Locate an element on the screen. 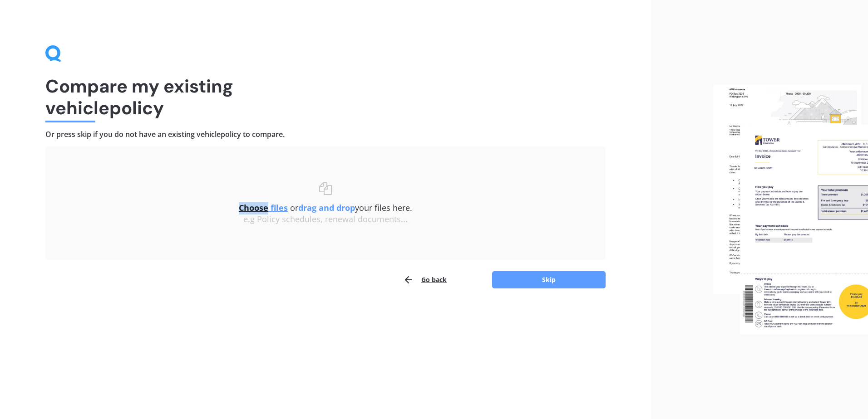  b: drag and drop is located at coordinates (327, 208).